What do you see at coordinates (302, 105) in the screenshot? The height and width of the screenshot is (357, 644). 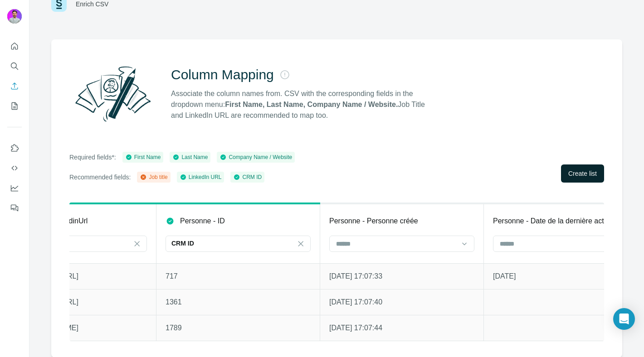 I see `p: Associate the column names from. CSV with the corresponding fields in the dropdown menu: Job Titl...` at bounding box center [302, 105].